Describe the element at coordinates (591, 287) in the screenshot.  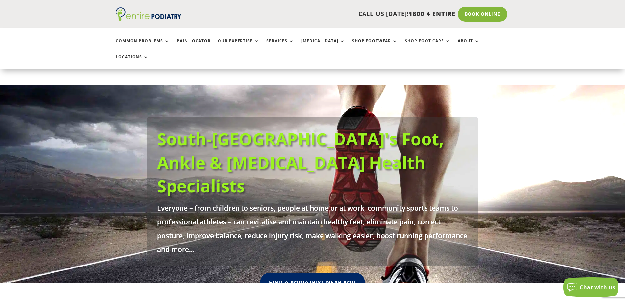
I see `button: Chat with us` at that location.